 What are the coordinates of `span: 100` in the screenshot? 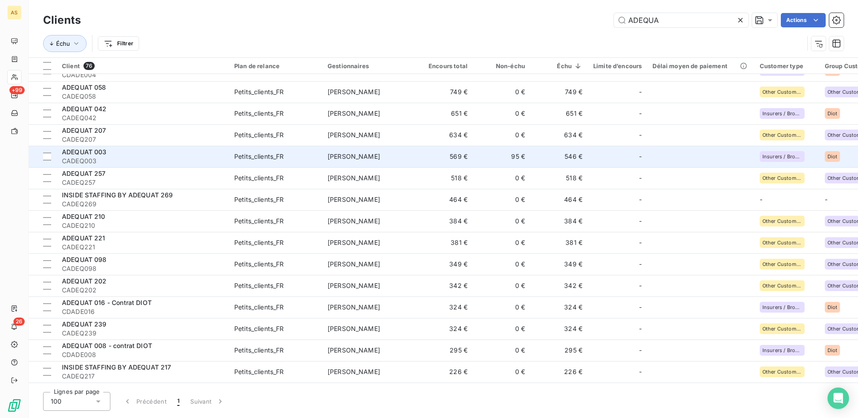 It's located at (56, 402).